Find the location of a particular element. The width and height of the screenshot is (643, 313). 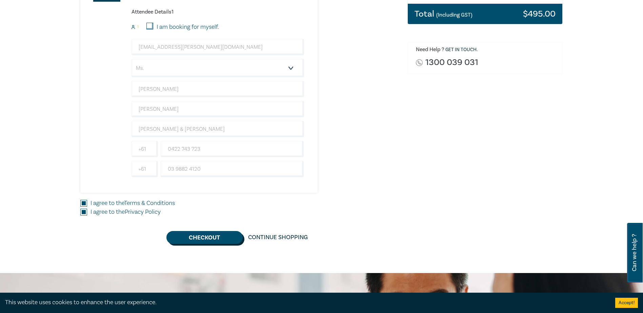

input: Mobile* is located at coordinates (232, 149).